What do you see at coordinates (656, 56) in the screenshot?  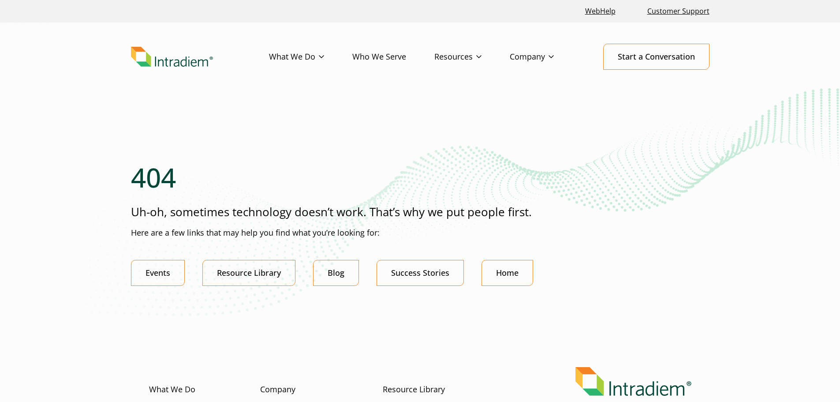 I see `a: Start a Conversation` at bounding box center [656, 56].